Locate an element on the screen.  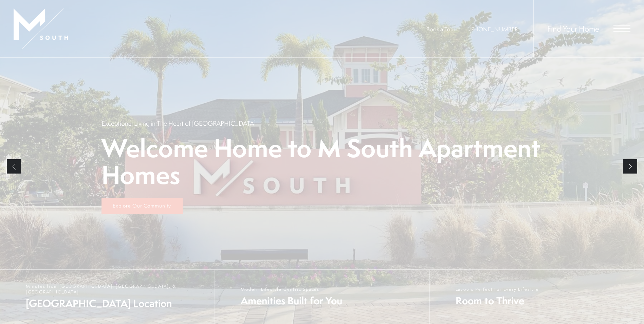
a: Explore Our Community is located at coordinates (142, 206).